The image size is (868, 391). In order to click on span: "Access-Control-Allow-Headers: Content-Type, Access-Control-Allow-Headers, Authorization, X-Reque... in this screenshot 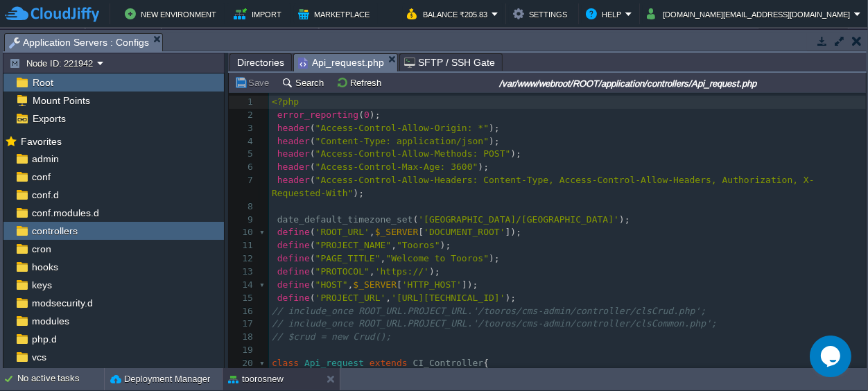, I will do `click(542, 187)`.